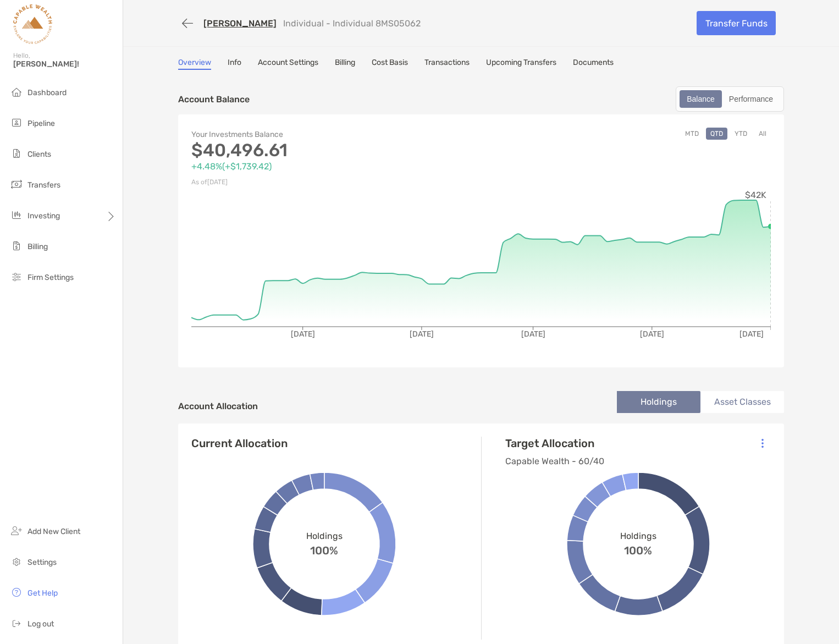 The height and width of the screenshot is (644, 839). What do you see at coordinates (352, 23) in the screenshot?
I see `p: Individual - Individual 8MS05062` at bounding box center [352, 23].